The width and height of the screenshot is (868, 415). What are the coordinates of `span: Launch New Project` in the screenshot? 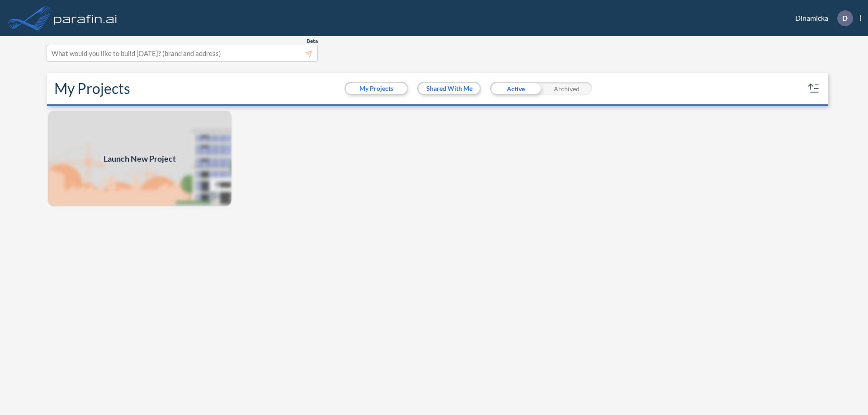 It's located at (140, 159).